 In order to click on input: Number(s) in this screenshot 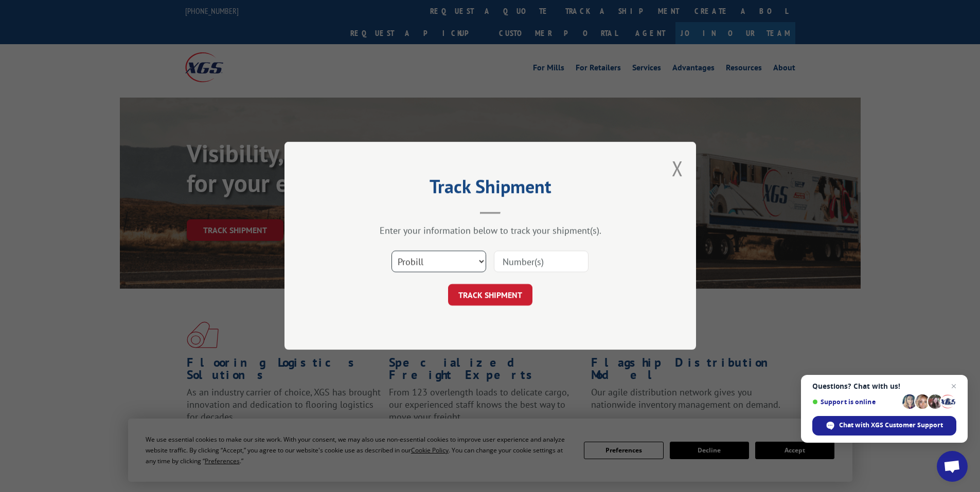, I will do `click(541, 262)`.